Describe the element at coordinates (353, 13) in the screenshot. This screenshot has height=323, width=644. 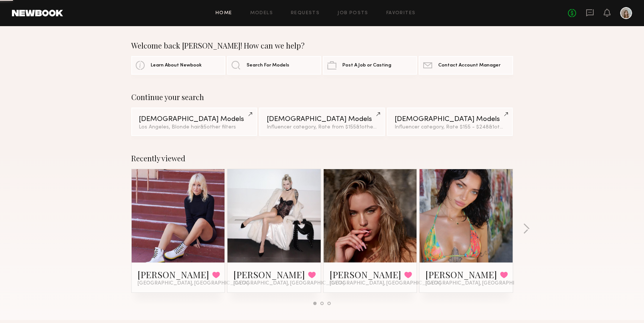
I see `a: Job Posts` at that location.